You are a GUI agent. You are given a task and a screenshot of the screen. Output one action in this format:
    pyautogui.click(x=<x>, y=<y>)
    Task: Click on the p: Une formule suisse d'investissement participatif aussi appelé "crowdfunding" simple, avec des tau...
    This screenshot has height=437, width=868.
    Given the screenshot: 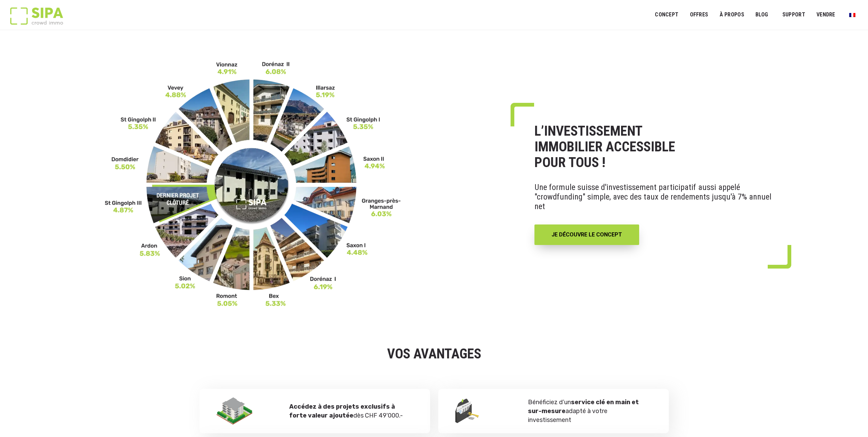 What is the action you would take?
    pyautogui.click(x=655, y=197)
    